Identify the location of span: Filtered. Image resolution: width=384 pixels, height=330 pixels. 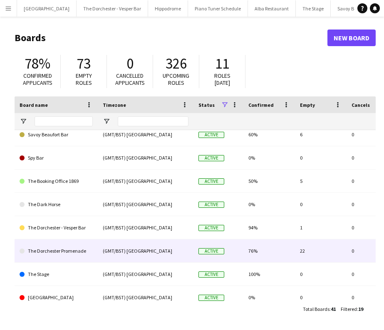
(349, 309).